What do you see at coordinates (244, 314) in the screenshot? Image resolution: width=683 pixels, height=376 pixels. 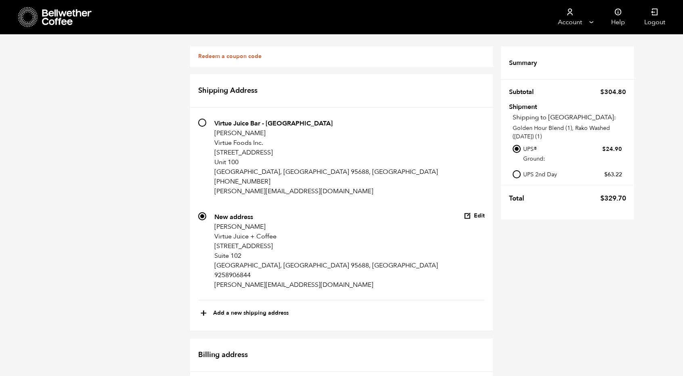 I see `button: +Add a new shipping address` at bounding box center [244, 314].